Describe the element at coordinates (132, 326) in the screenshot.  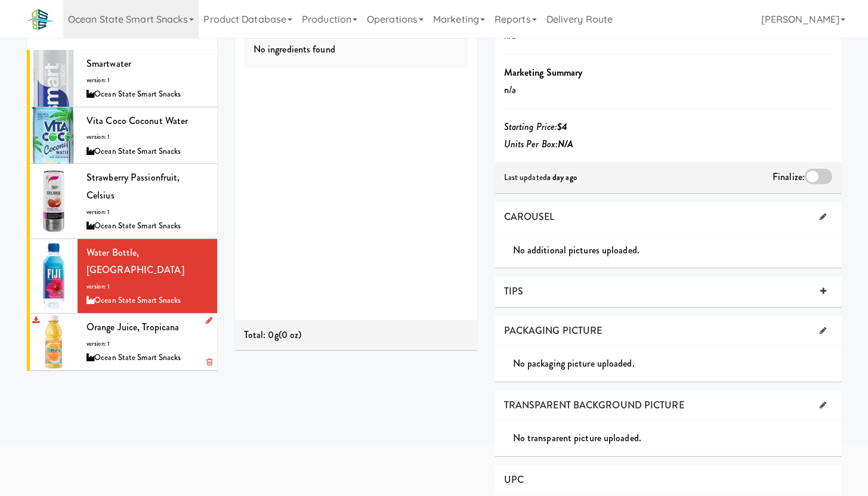
I see `span: Orange Juice, Tropicana` at that location.